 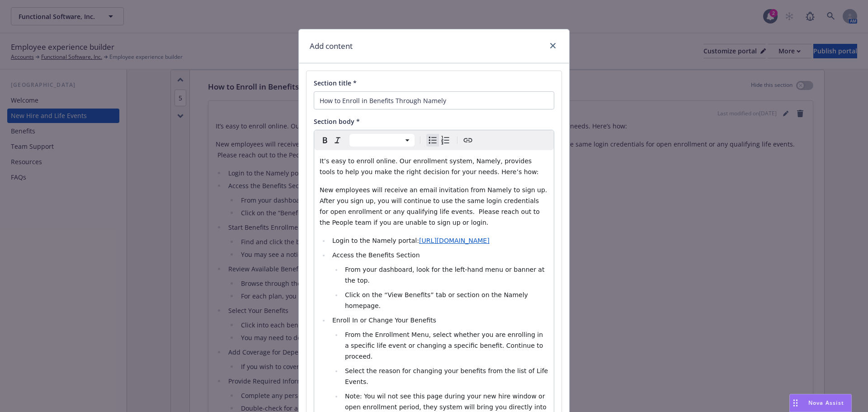 What do you see at coordinates (445, 140) in the screenshot?
I see `button: Numbered list` at bounding box center [445, 140].